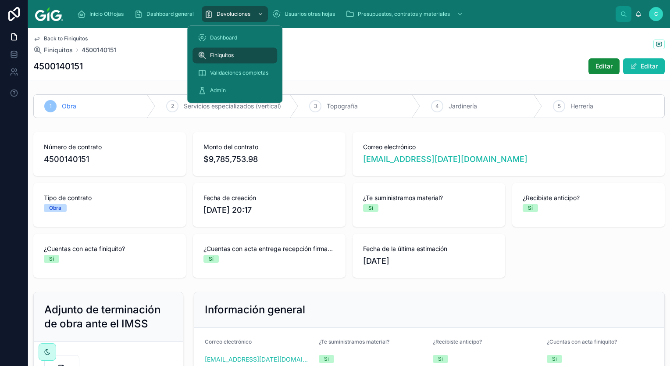 This screenshot has width=670, height=366. I want to click on h1: 4500140151, so click(58, 66).